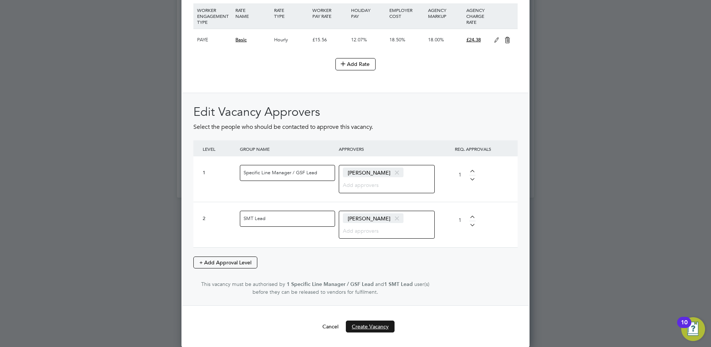 This screenshot has height=347, width=711. What do you see at coordinates (368, 13) in the screenshot?
I see `div: HOLIDAY PAY` at bounding box center [368, 13].